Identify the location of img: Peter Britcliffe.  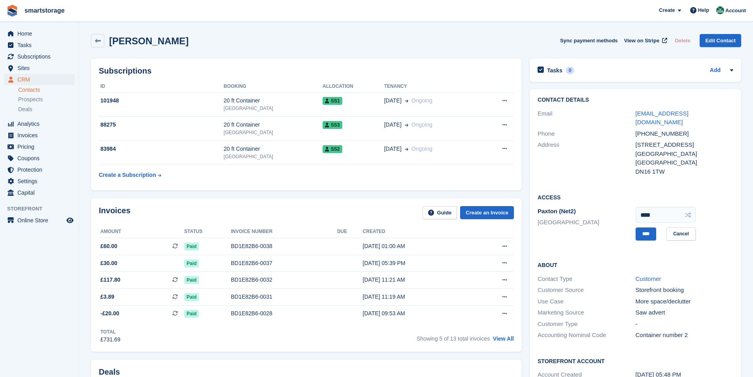
(720, 10).